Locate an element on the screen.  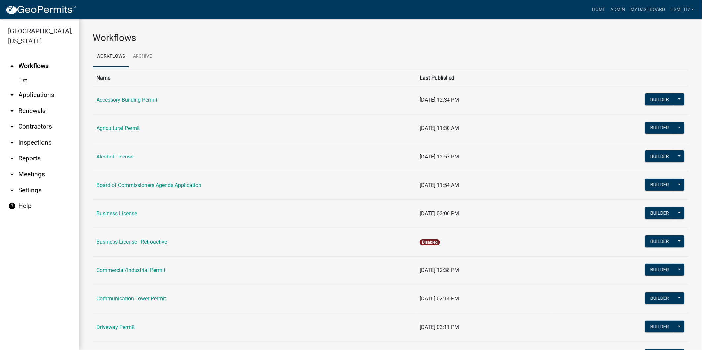
a: Archive is located at coordinates (142, 57).